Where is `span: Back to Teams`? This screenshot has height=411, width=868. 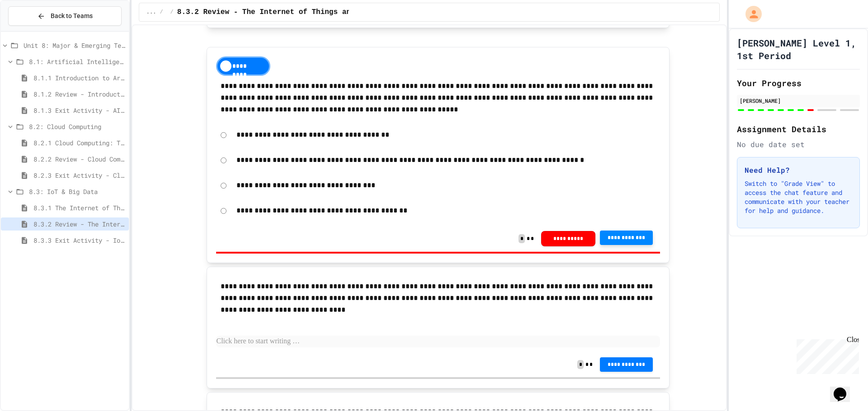
span: Back to Teams is located at coordinates (71, 16).